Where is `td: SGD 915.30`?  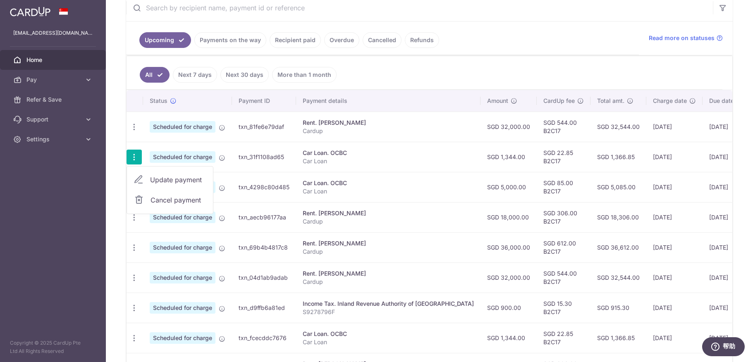 td: SGD 915.30 is located at coordinates (618, 307).